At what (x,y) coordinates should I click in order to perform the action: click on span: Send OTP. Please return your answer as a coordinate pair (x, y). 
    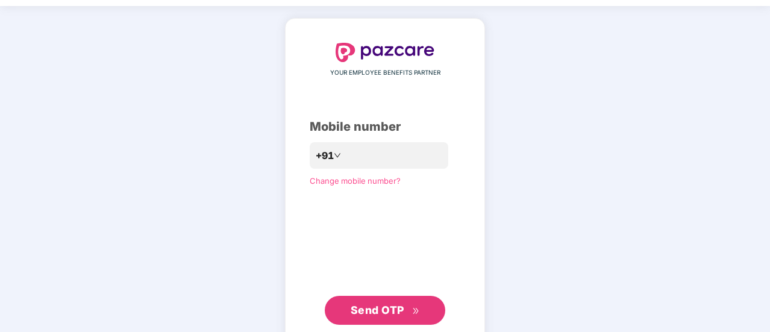
    Looking at the image, I should click on (377, 310).